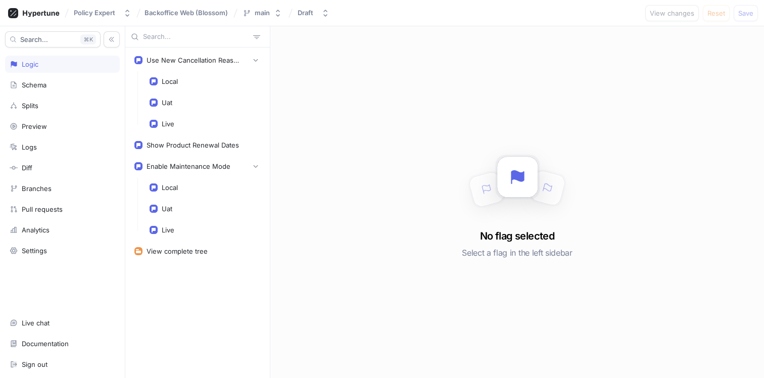 The image size is (764, 378). Describe the element at coordinates (262, 13) in the screenshot. I see `div: main` at that location.